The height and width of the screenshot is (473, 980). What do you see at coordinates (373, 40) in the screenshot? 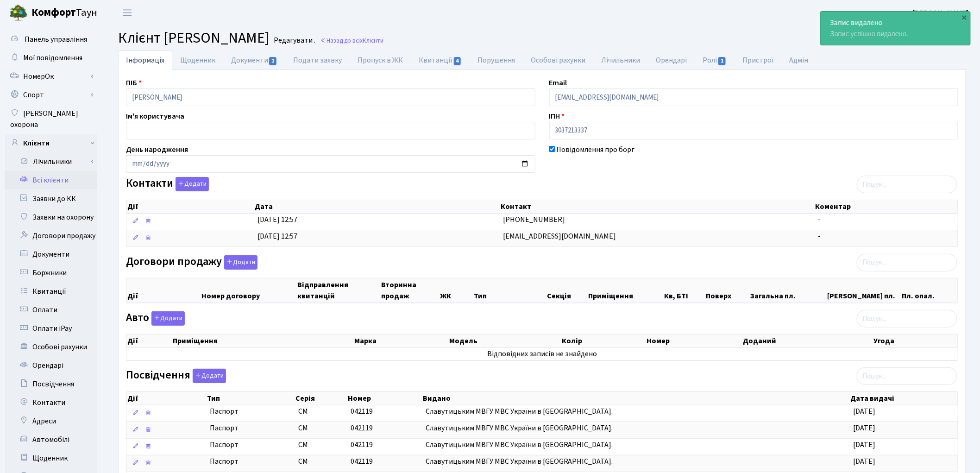
I see `span: Клієнти` at bounding box center [373, 40].